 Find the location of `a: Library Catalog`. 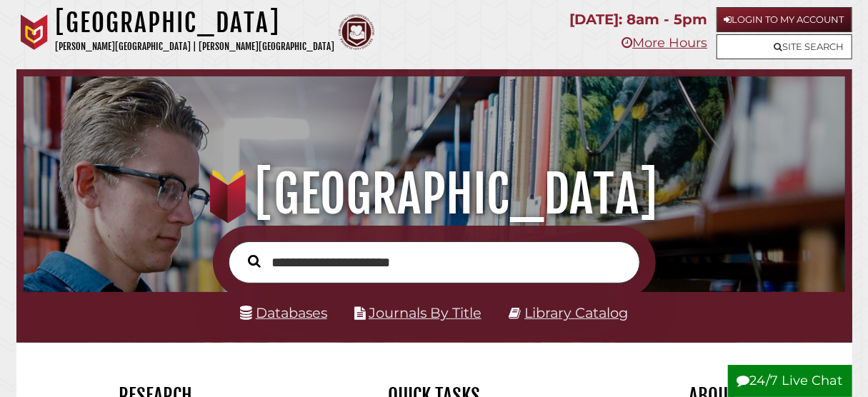

a: Library Catalog is located at coordinates (576, 313).